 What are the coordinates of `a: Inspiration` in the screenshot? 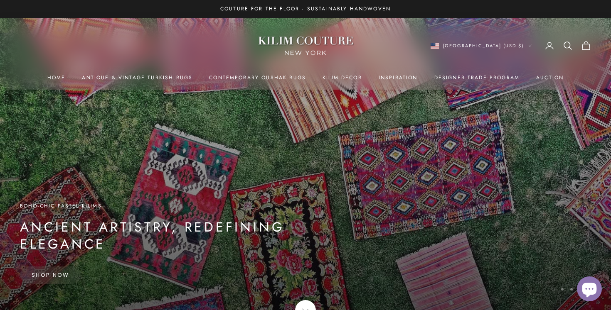 It's located at (398, 78).